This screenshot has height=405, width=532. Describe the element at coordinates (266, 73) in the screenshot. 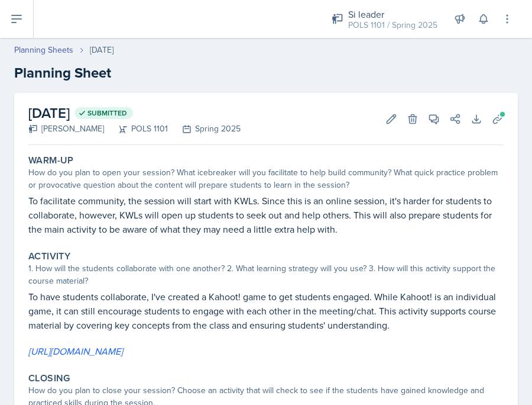

I see `h2: Planning Sheet` at that location.